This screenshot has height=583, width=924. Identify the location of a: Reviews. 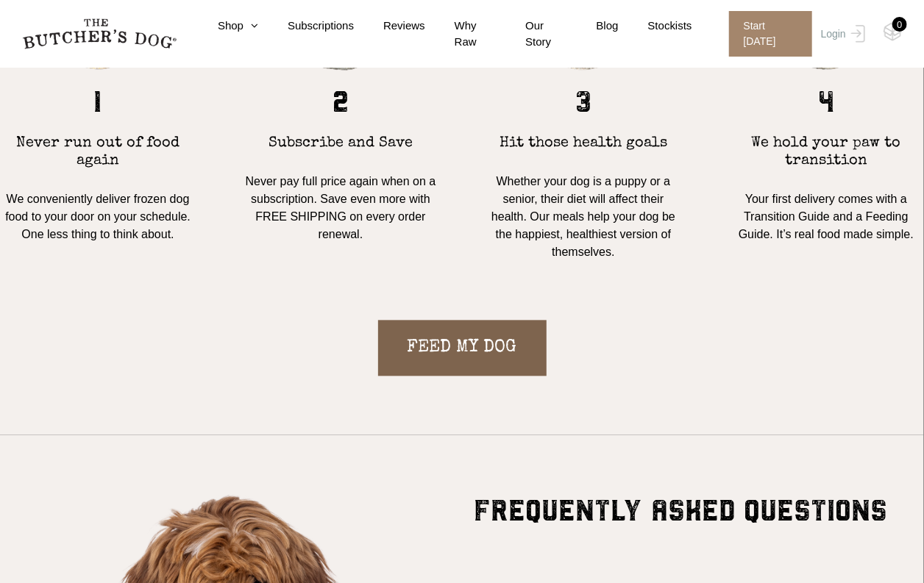
(389, 26).